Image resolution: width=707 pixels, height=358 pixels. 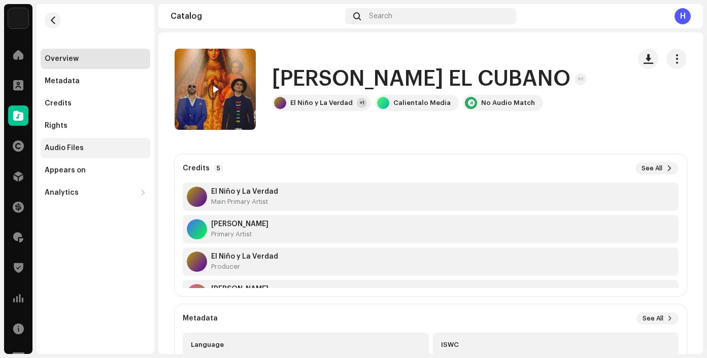 What do you see at coordinates (64, 148) in the screenshot?
I see `div: Audio Files` at bounding box center [64, 148].